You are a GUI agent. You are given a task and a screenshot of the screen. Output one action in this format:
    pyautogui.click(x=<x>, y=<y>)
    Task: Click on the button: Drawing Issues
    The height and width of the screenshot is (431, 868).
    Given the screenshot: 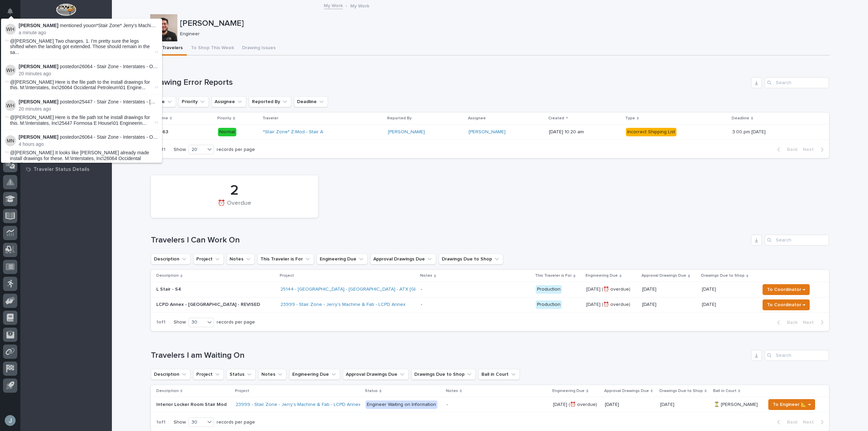 What is the action you would take?
    pyautogui.click(x=259, y=49)
    